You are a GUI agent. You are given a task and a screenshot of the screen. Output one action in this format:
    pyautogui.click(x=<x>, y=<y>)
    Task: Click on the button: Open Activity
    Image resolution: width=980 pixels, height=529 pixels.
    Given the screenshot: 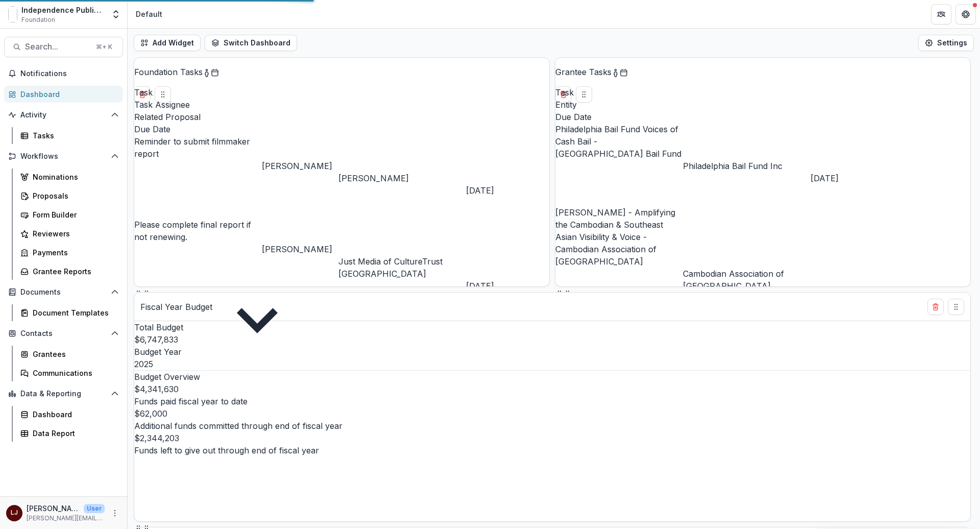 What is the action you would take?
    pyautogui.click(x=63, y=115)
    